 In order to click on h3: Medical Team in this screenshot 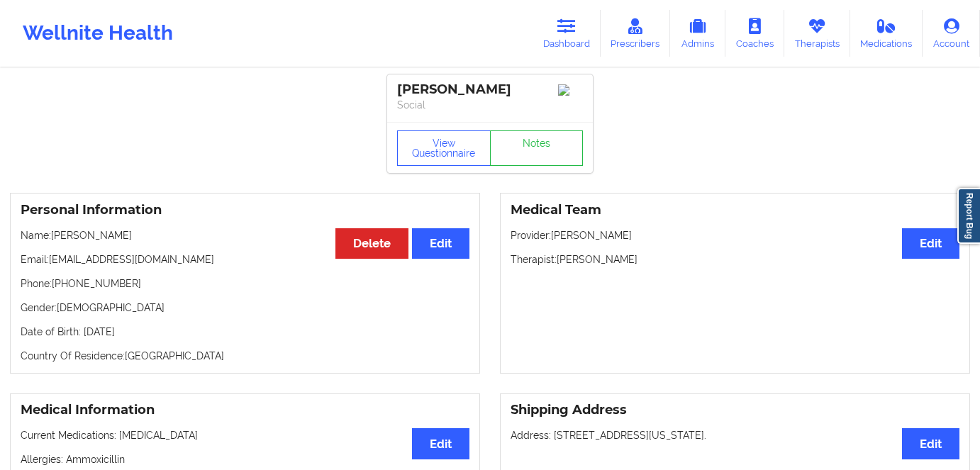, I will do `click(734, 210)`.